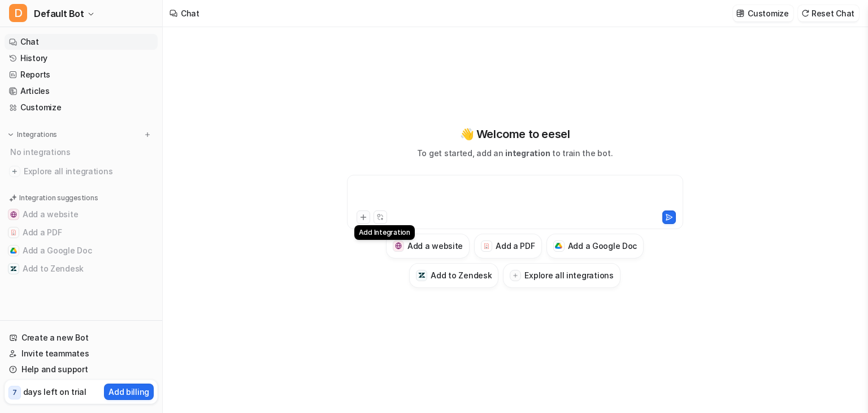 Image resolution: width=868 pixels, height=413 pixels. What do you see at coordinates (129, 392) in the screenshot?
I see `button: Add billing` at bounding box center [129, 392].